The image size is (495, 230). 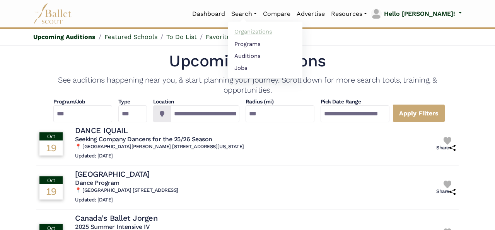 What do you see at coordinates (265, 68) in the screenshot?
I see `a: Jobs` at bounding box center [265, 68].